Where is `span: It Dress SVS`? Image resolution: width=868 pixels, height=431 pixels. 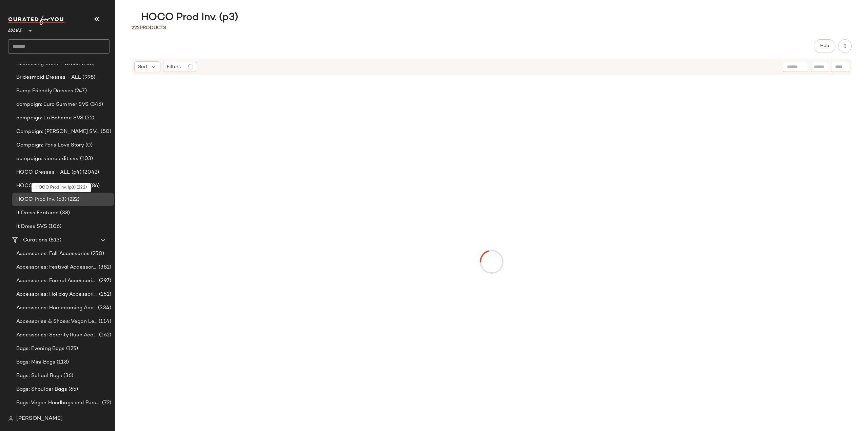 span: It Dress SVS is located at coordinates (32, 227).